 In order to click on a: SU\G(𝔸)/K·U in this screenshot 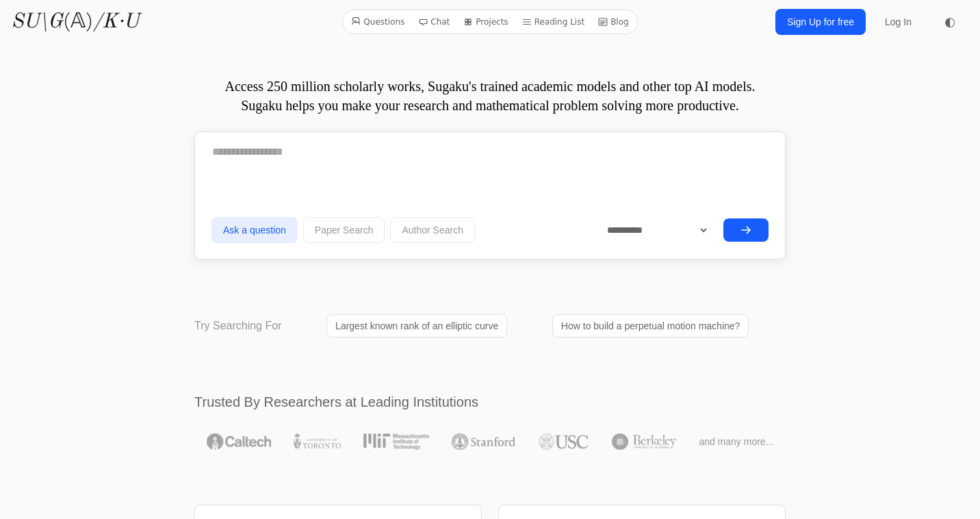, I will do `click(74, 22)`.